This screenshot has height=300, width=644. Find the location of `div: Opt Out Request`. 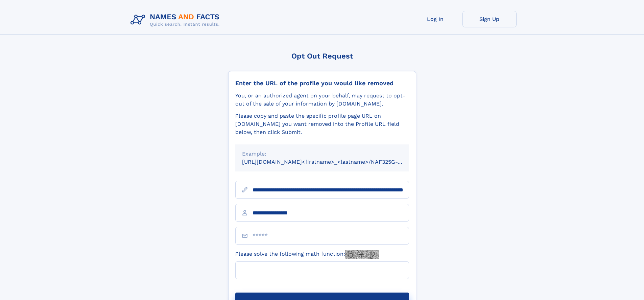

div: Opt Out Request is located at coordinates (322, 56).